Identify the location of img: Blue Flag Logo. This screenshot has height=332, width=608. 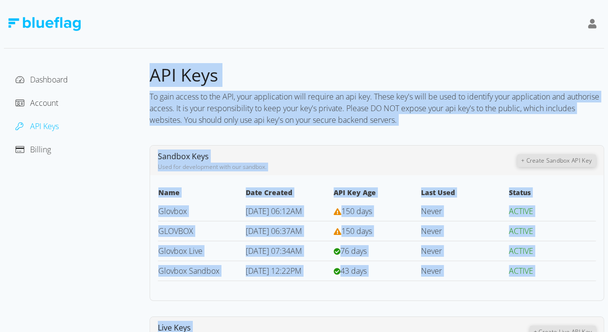
(44, 24).